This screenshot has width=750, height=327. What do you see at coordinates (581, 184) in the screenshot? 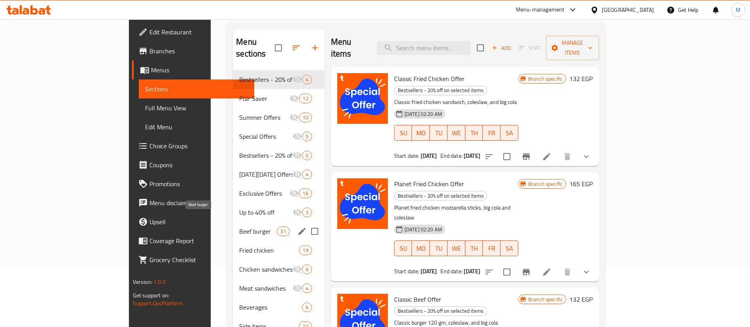
I see `h6: 165 EGP` at bounding box center [581, 184].